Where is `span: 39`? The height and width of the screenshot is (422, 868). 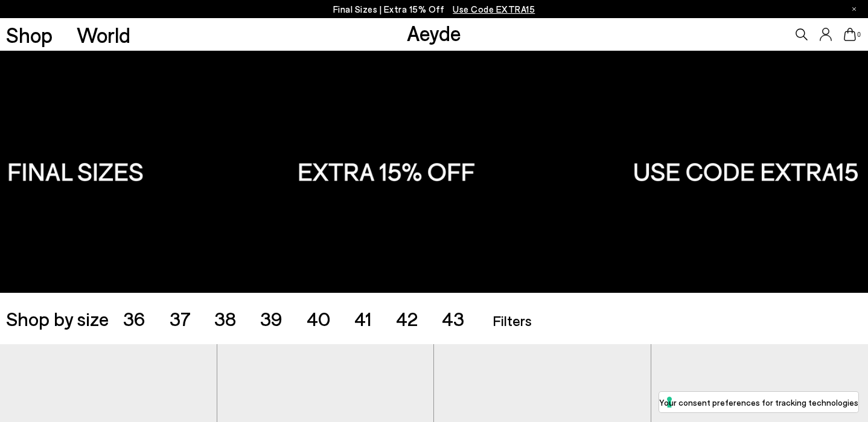
span: 39 is located at coordinates (271, 318).